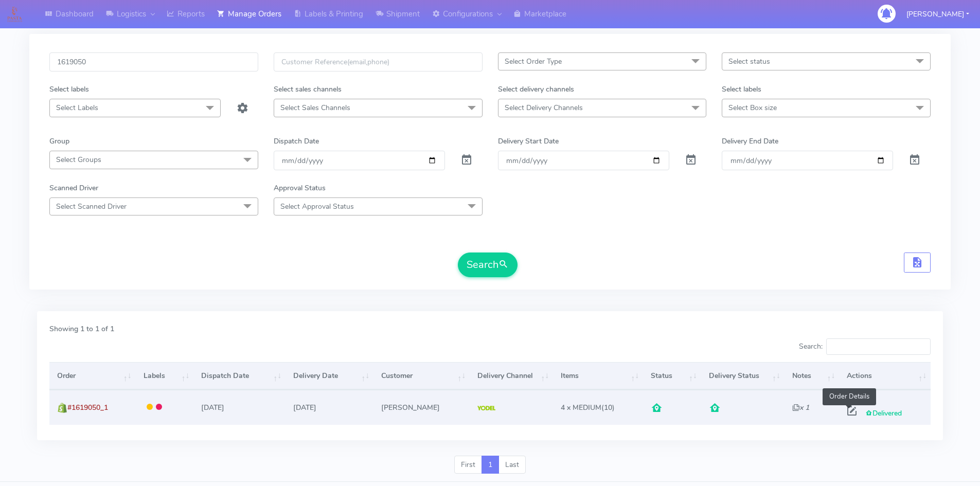  I want to click on span: Select Labels, so click(77, 108).